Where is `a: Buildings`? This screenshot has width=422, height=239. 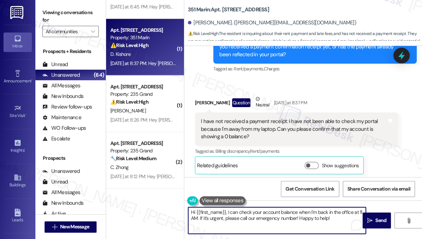
a: Buildings is located at coordinates (18, 181).